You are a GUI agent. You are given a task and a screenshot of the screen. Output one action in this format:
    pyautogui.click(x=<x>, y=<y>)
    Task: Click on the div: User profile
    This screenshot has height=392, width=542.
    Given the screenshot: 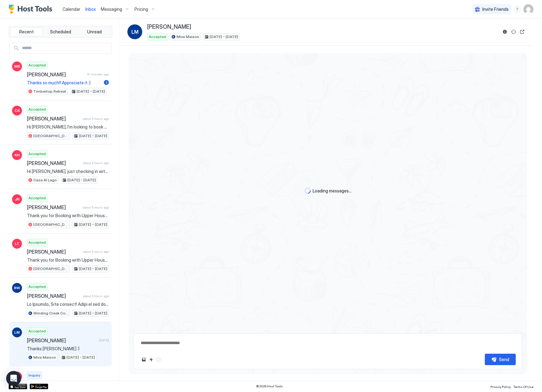 What is the action you would take?
    pyautogui.click(x=529, y=9)
    